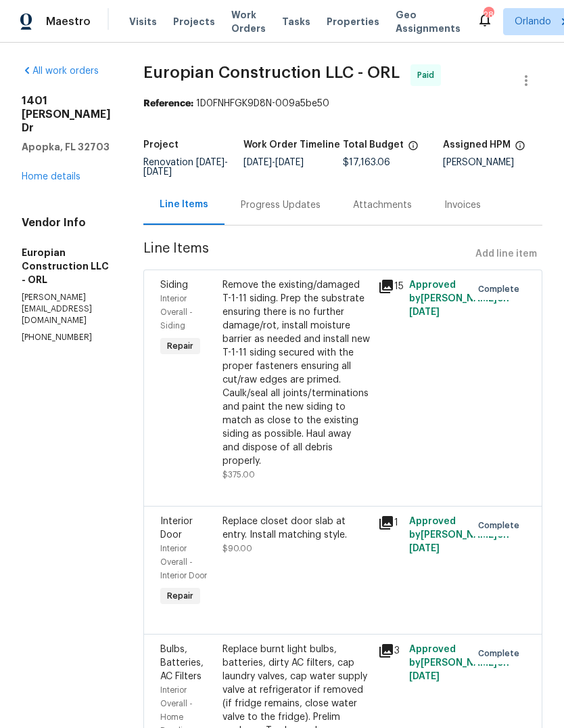  Describe the element at coordinates (297, 528) in the screenshot. I see `div: Replace closet door slab at entry. Install matching style.` at that location.